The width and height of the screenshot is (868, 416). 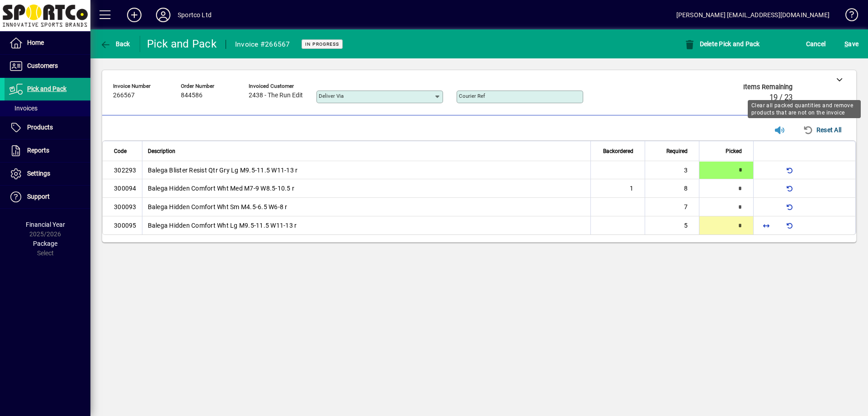 What do you see at coordinates (804, 109) in the screenshot?
I see `div: Clear all packed quantities and remove products that are not on the invoice` at bounding box center [804, 109].